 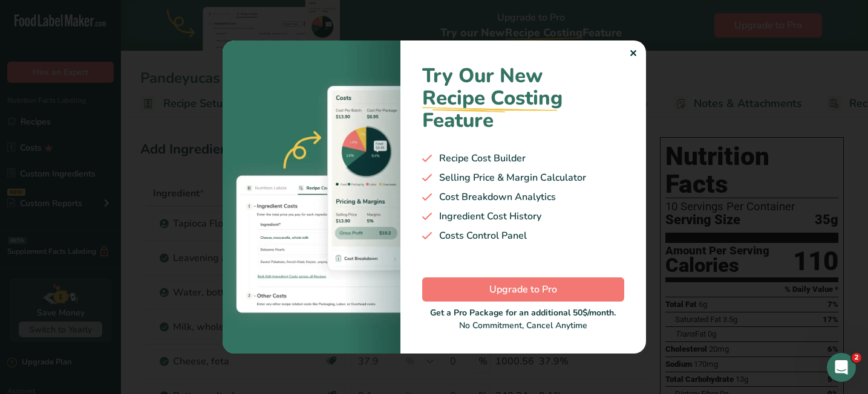 I want to click on h1: Try Our New Feature, so click(x=523, y=98).